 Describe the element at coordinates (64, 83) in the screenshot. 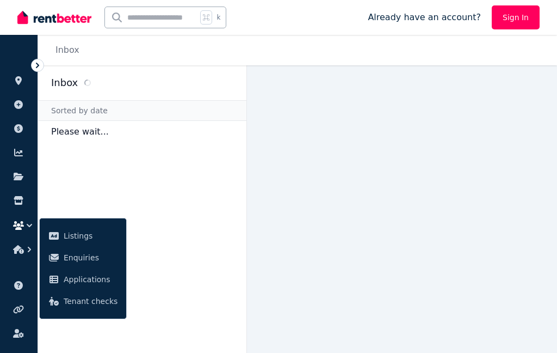

I see `h2: Inbox` at that location.